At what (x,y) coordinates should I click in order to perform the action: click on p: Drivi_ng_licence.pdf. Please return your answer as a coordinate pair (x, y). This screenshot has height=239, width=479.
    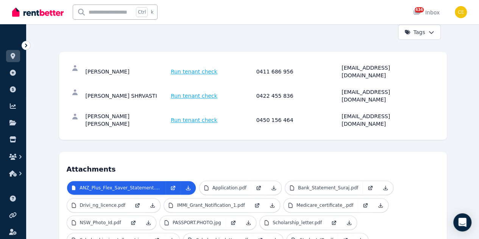
    Looking at the image, I should click on (103, 205).